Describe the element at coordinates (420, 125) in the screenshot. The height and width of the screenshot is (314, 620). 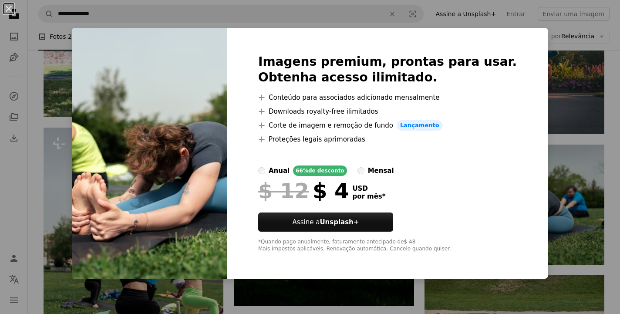
I see `span: Lançamento` at that location.